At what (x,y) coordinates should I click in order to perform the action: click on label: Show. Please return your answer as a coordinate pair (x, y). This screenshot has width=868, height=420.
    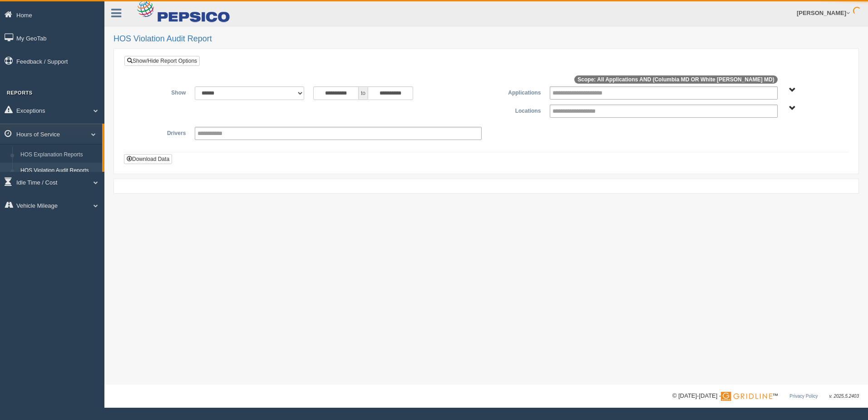
    Looking at the image, I should click on (161, 92).